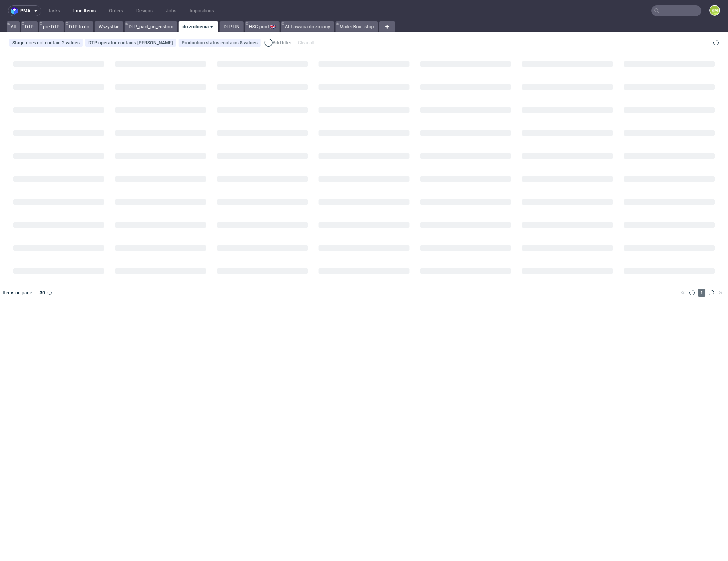 The image size is (728, 561). What do you see at coordinates (13, 27) in the screenshot?
I see `a: All` at bounding box center [13, 27].